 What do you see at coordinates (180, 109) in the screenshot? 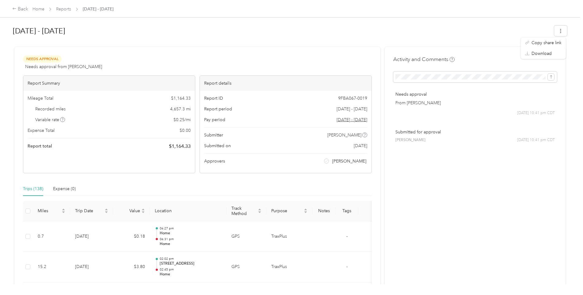
I see `span: 4,657.3 mi` at bounding box center [180, 109].